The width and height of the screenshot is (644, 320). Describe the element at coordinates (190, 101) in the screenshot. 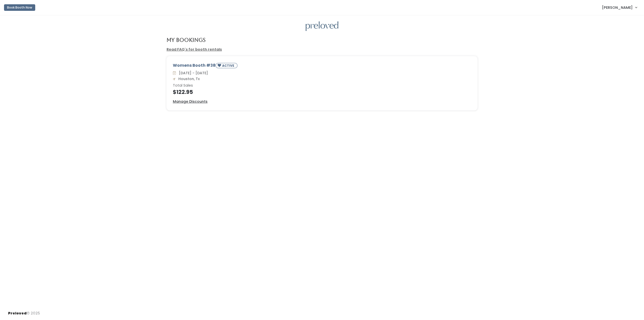

I see `a: Manage Discounts` at that location.